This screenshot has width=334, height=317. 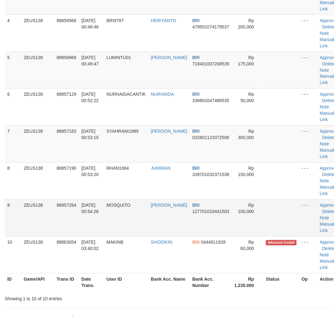 What do you see at coordinates (123, 131) in the screenshot?
I see `span: SYAHRANI1989` at bounding box center [123, 131].